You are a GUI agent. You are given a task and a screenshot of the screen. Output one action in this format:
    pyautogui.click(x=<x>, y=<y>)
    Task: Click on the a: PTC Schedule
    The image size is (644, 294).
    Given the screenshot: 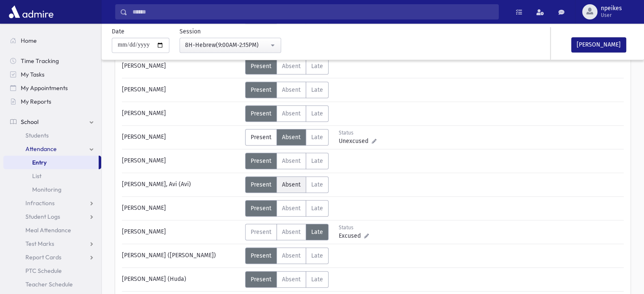 What is the action you would take?
    pyautogui.click(x=52, y=271)
    